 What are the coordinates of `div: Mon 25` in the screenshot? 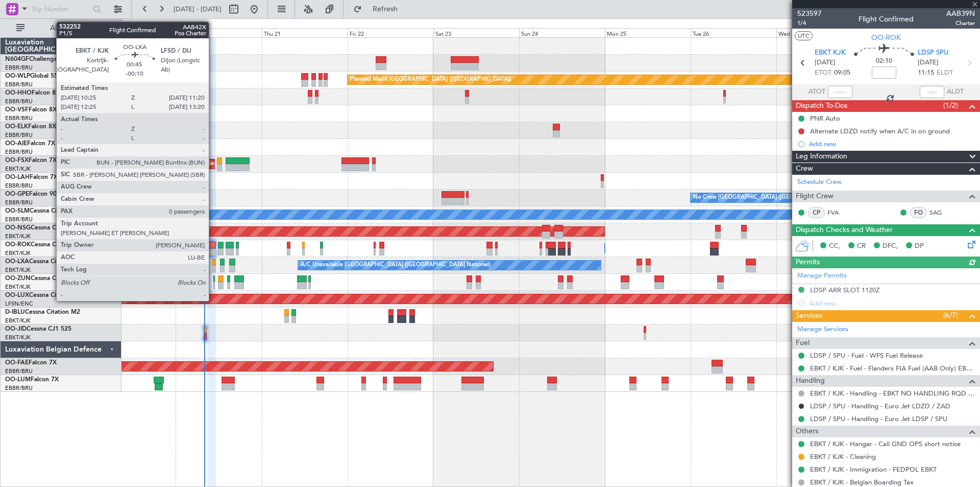 It's located at (647, 32).